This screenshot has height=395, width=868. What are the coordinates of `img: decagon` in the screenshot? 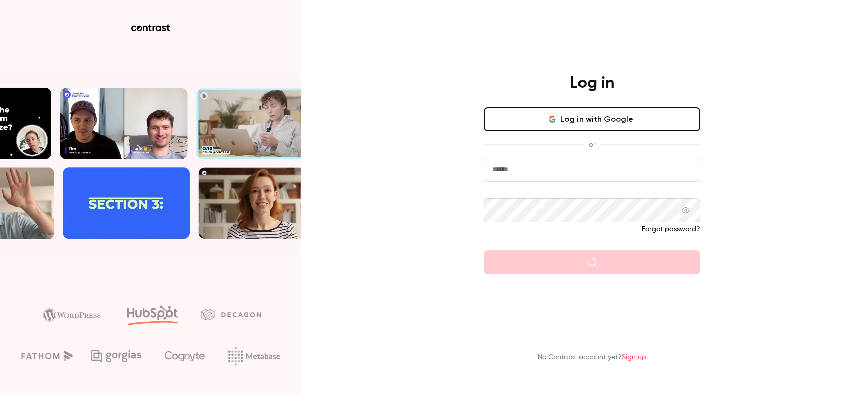 It's located at (231, 314).